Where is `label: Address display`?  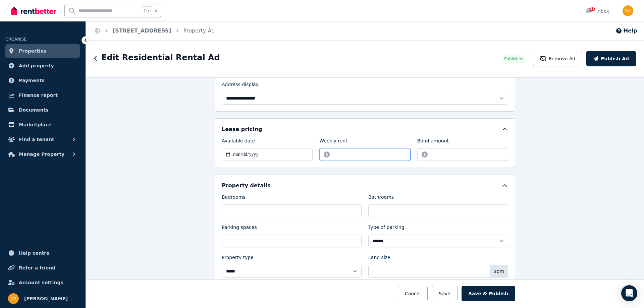 label: Address display is located at coordinates (240, 86).